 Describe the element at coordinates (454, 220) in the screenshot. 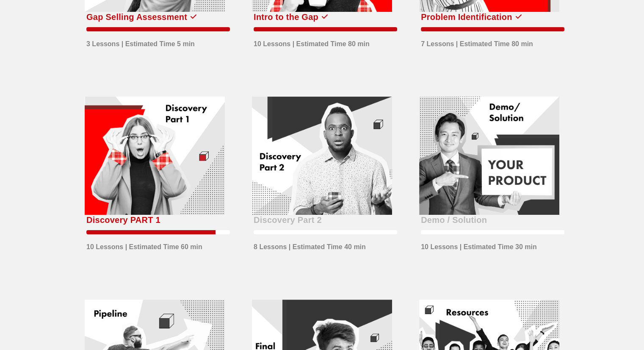

I see `div: Demo / Solution` at that location.